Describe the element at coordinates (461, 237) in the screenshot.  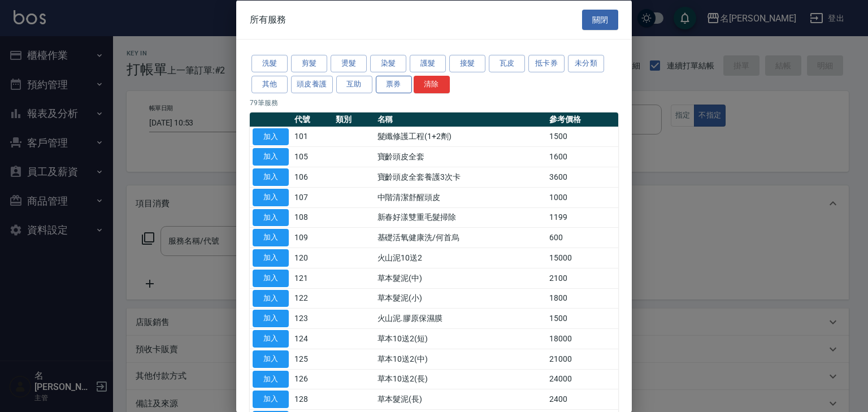
I see `td: 基礎活氧健康洗/何首烏` at that location.